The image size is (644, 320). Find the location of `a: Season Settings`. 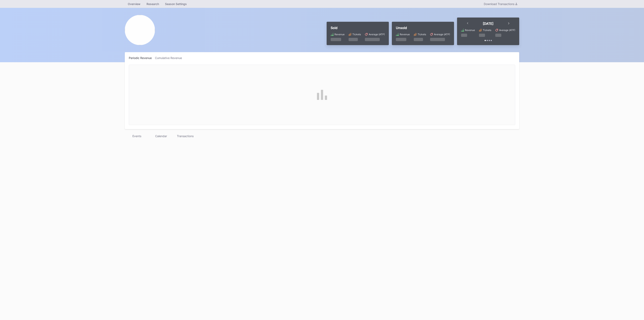

a: Season Settings is located at coordinates (176, 4).